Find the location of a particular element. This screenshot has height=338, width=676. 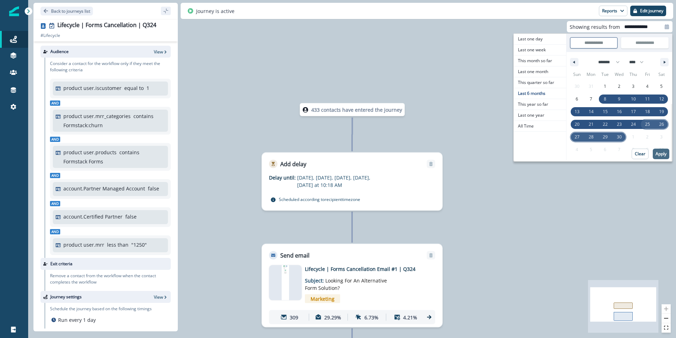

span: Last one month is located at coordinates (539, 72).